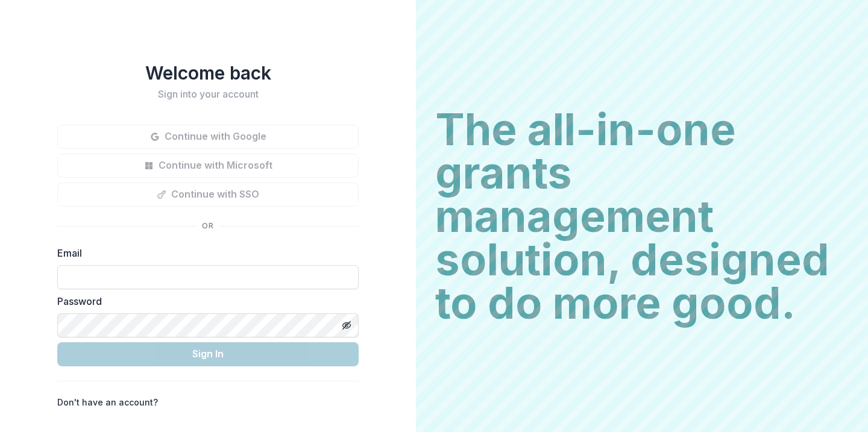  What do you see at coordinates (208, 195) in the screenshot?
I see `button: Continue with SSO` at bounding box center [208, 195].